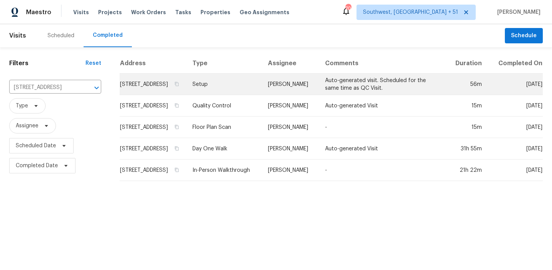  I want to click on span: Completed Date, so click(37, 166).